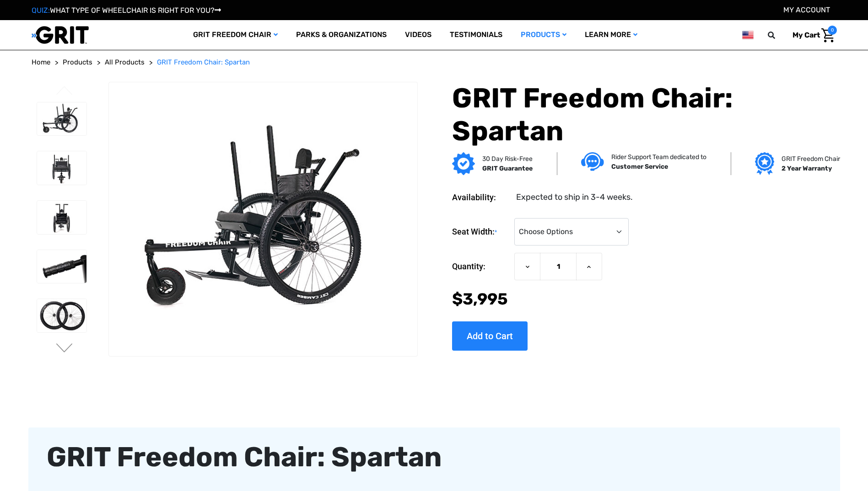  Describe the element at coordinates (806, 35) in the screenshot. I see `span: My Cart` at that location.